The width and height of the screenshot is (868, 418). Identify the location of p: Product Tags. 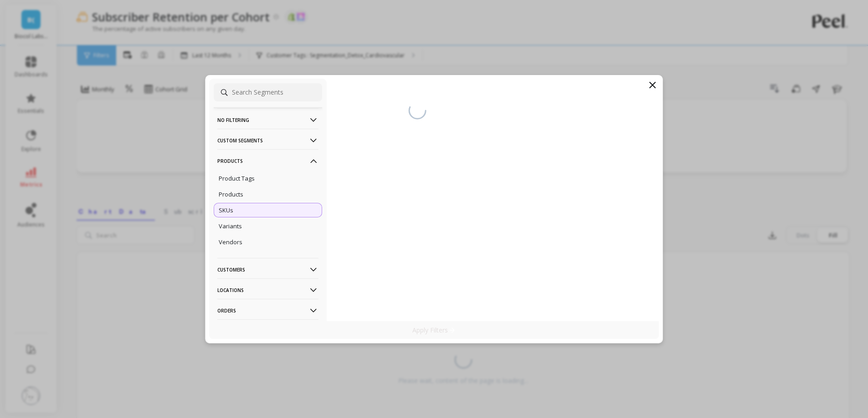
(237, 178).